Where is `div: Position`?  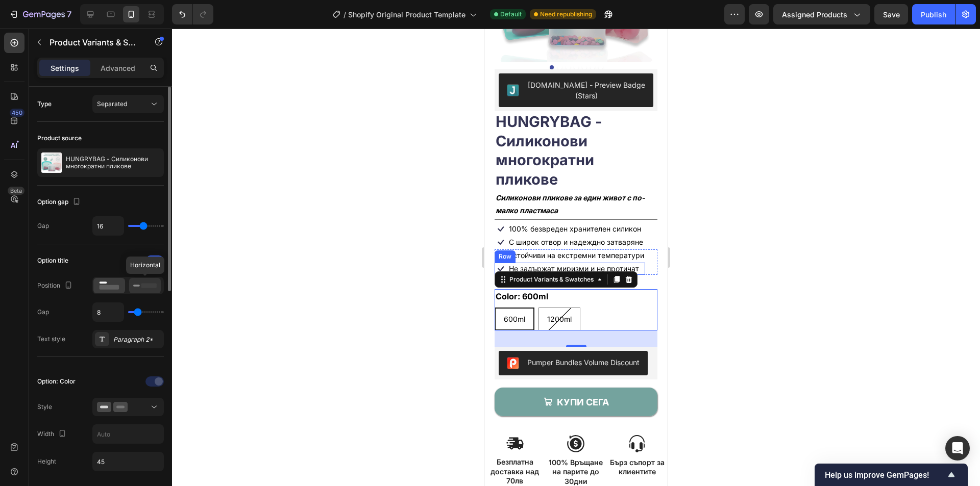 div: Position is located at coordinates (55, 285).